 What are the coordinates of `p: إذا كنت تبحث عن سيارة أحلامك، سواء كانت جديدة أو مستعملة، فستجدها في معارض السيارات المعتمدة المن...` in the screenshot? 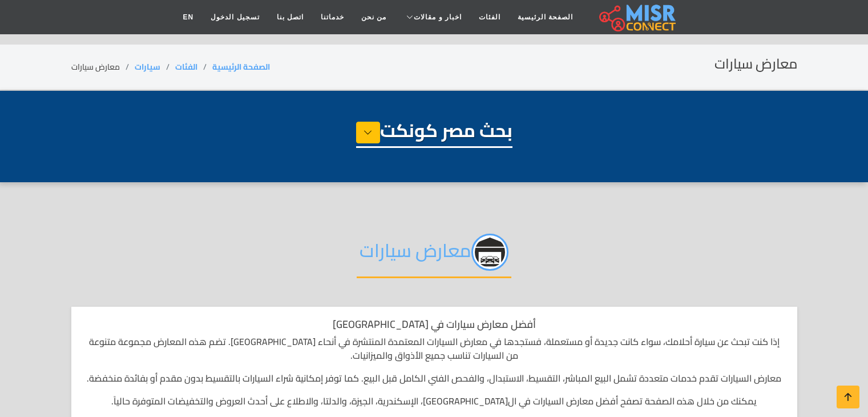 It's located at (435, 348).